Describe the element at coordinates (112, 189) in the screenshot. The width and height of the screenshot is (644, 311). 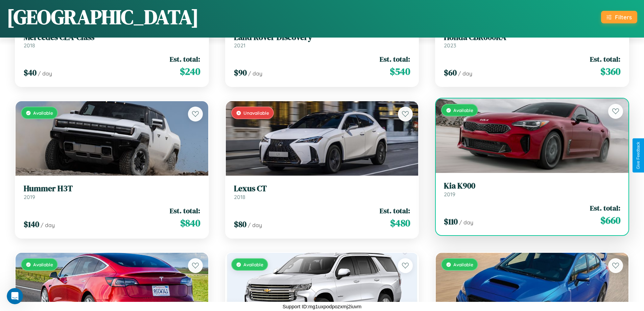
I see `h3: Hummer H3T` at that location.